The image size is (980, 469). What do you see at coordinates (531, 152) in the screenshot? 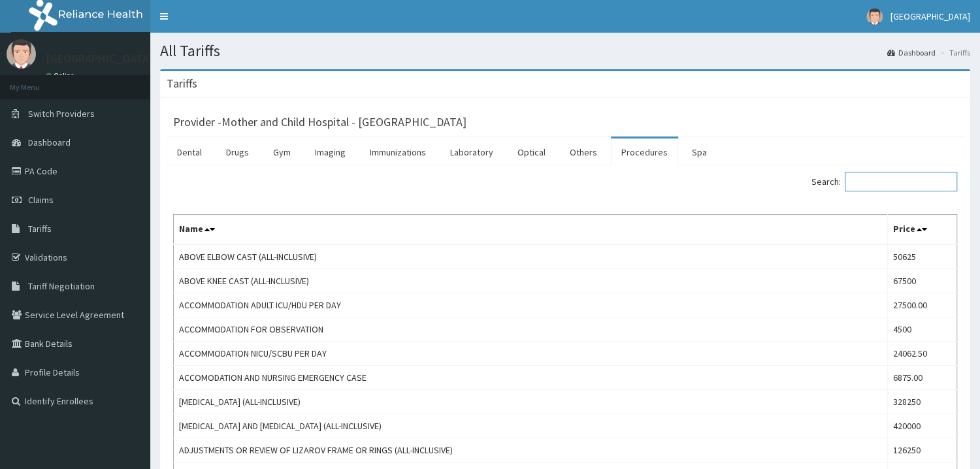
I see `a: Optical` at bounding box center [531, 152].